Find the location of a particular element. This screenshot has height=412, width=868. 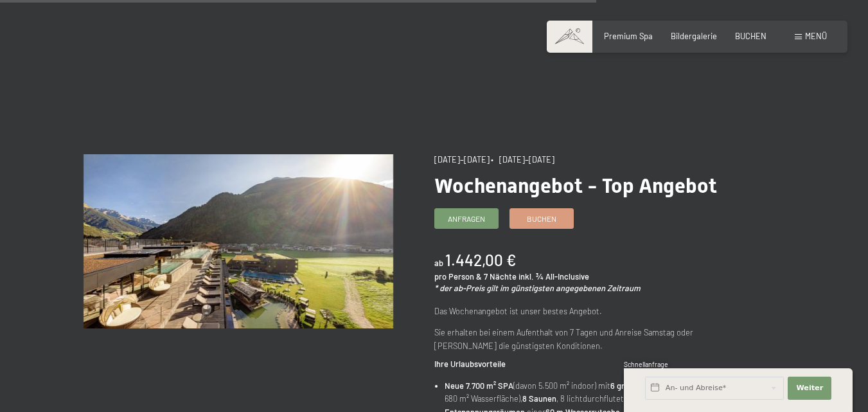

strong: 8 Saunen is located at coordinates (539, 399).